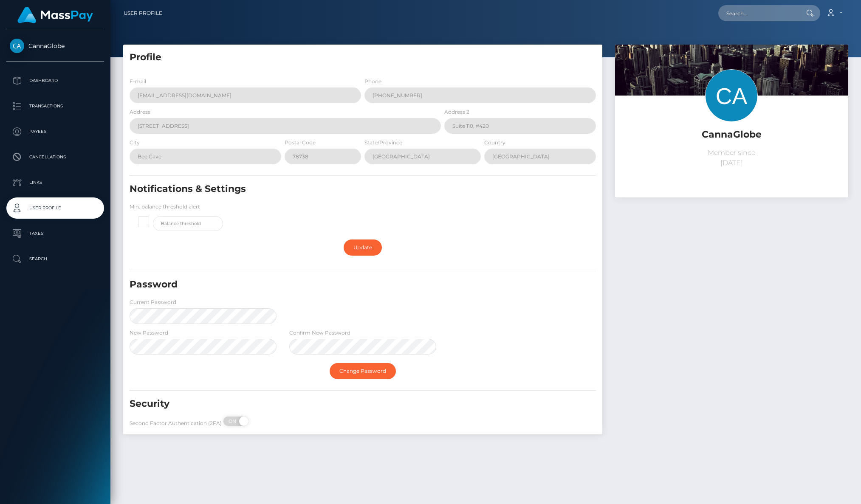 The image size is (861, 504). Describe the element at coordinates (495, 143) in the screenshot. I see `label: Country` at that location.